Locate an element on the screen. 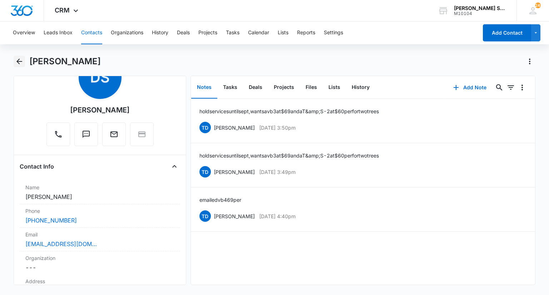 This screenshot has width=549, height=295. button: Add Note is located at coordinates (469, 87).